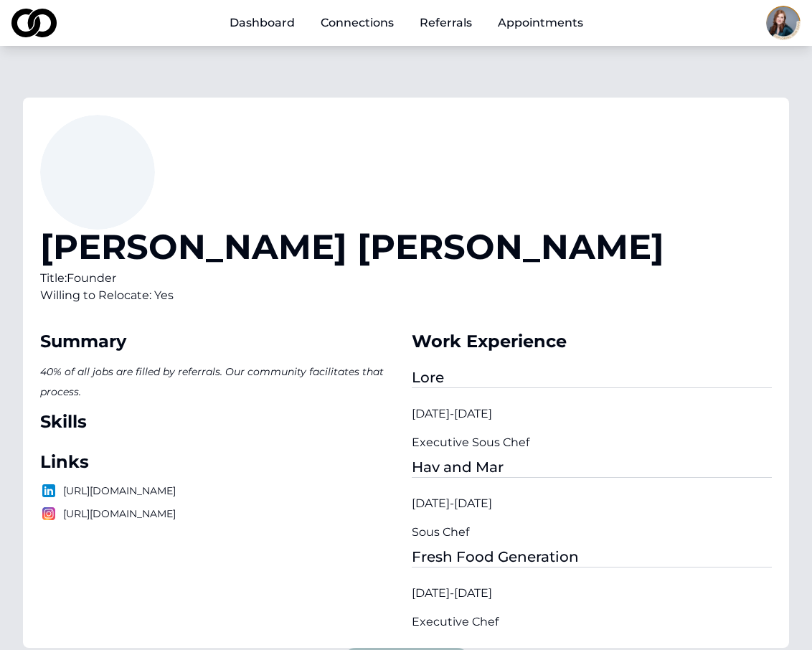 This screenshot has height=650, width=812. I want to click on div: Summary, so click(220, 342).